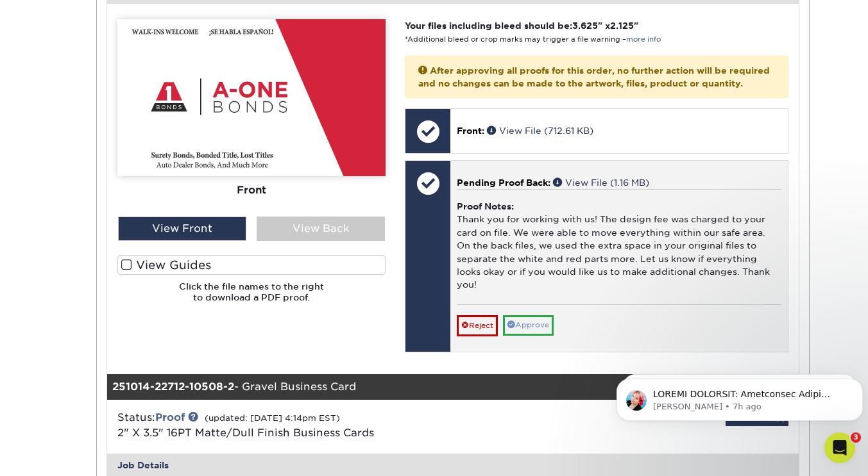 This screenshot has width=868, height=476. I want to click on label: View Guides, so click(251, 265).